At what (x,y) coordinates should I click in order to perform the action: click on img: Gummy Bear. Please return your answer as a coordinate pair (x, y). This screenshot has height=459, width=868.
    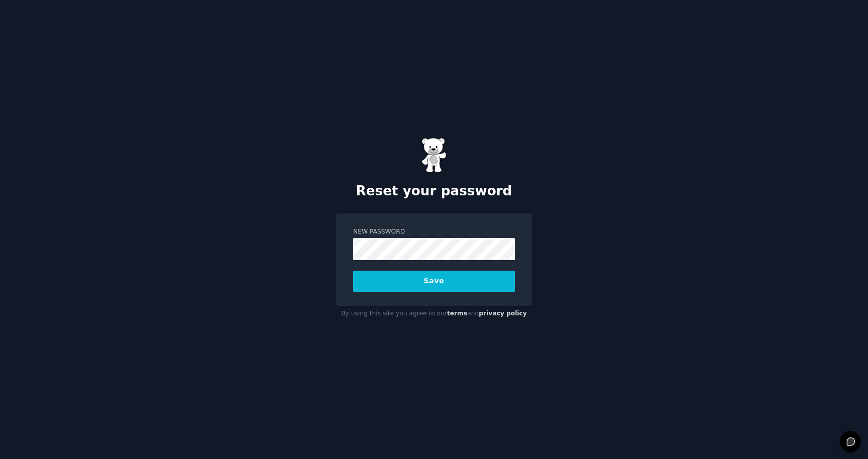
    Looking at the image, I should click on (434, 155).